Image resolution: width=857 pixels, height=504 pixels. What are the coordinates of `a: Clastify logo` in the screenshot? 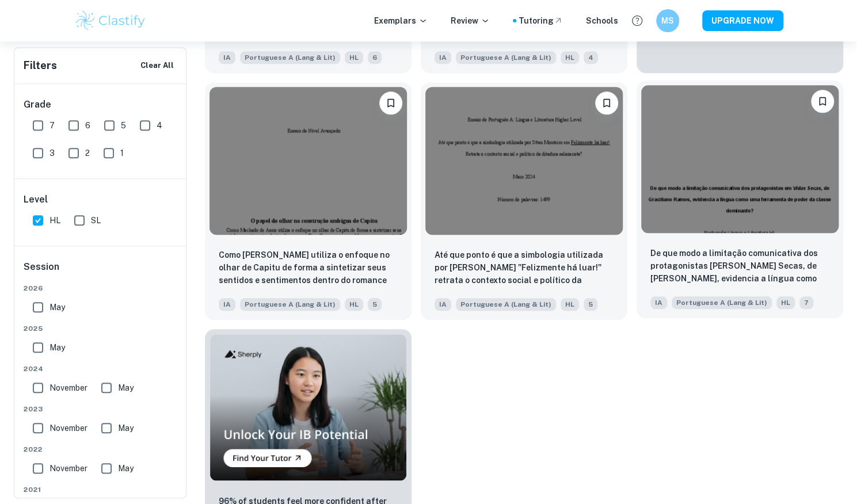 It's located at (110, 21).